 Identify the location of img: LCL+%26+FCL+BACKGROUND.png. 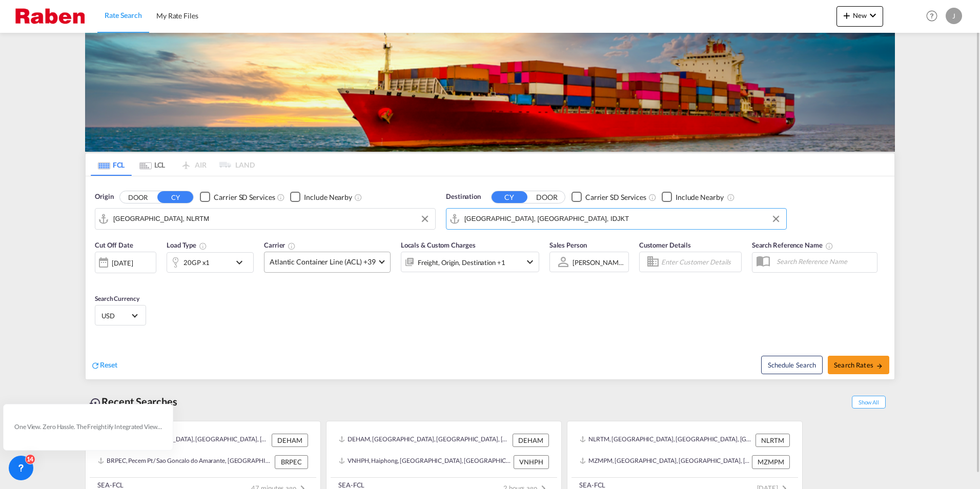
(490, 92).